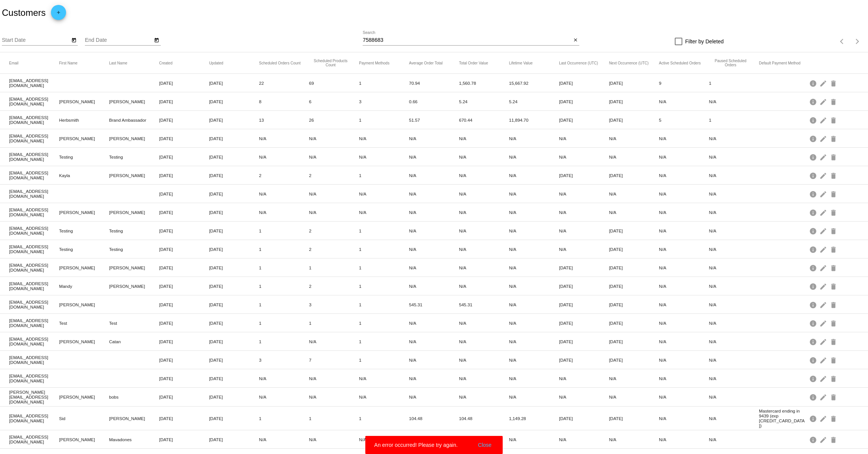  Describe the element at coordinates (434, 120) in the screenshot. I see `mat-cell: 51.57` at that location.